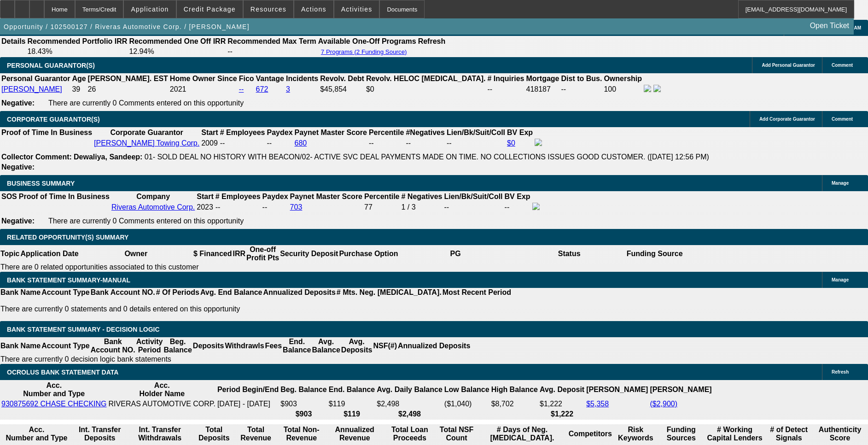 This screenshot has width=868, height=445. Describe the element at coordinates (77, 52) in the screenshot. I see `td: 18.43%` at that location.